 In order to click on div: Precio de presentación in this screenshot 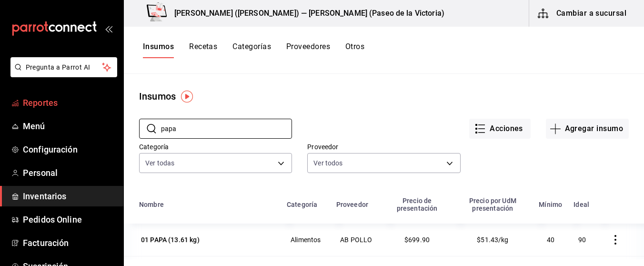, I will do `click(417, 204)`.